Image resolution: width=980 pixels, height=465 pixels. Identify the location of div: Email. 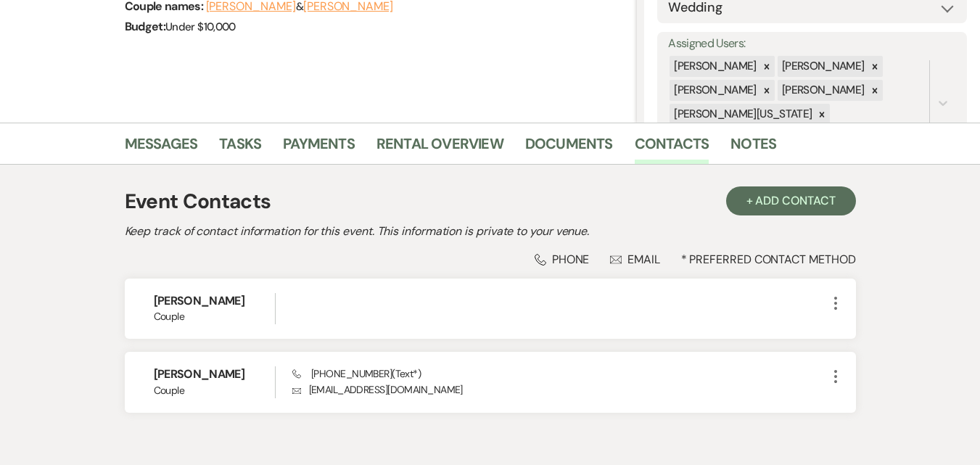
(635, 259).